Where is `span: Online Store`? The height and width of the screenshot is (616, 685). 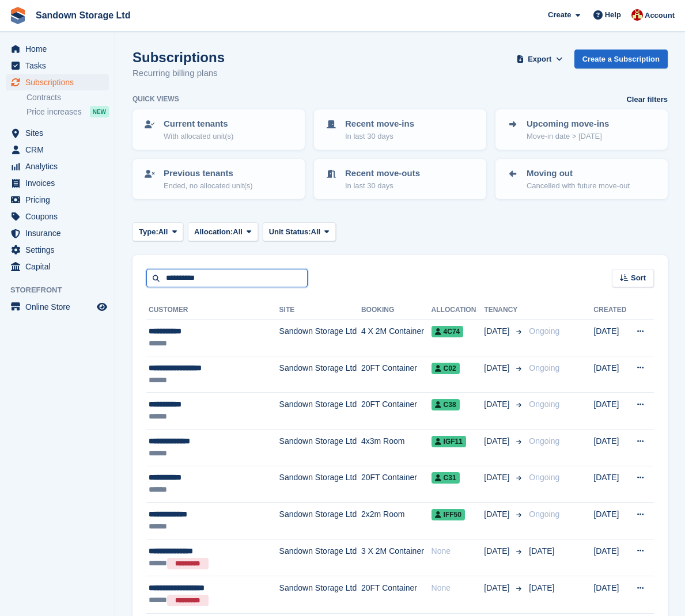
span: Online Store is located at coordinates (60, 307).